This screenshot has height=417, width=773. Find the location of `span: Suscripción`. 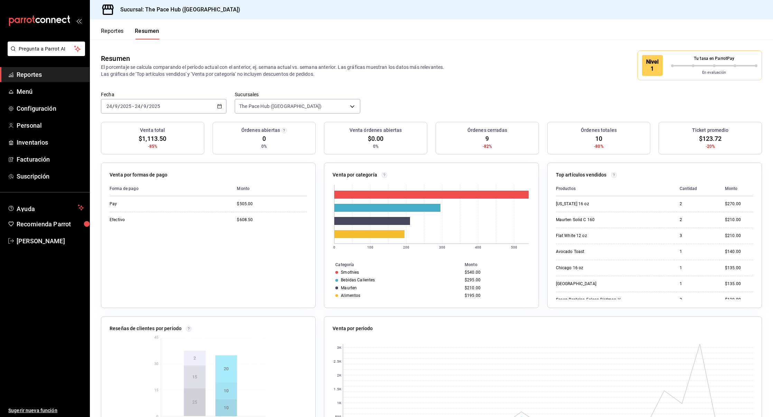

span: Suscripción is located at coordinates (50, 176).